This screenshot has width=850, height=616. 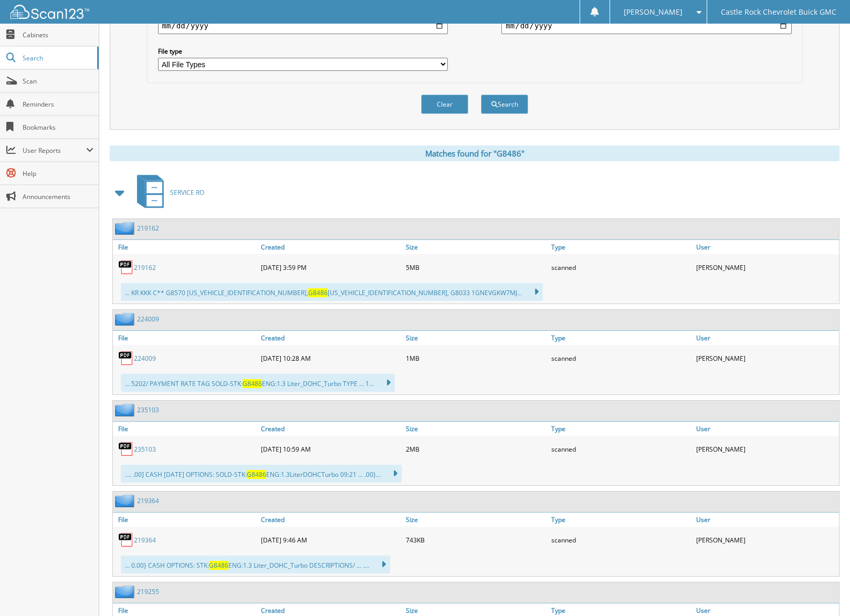 I want to click on div: 1MB, so click(x=476, y=358).